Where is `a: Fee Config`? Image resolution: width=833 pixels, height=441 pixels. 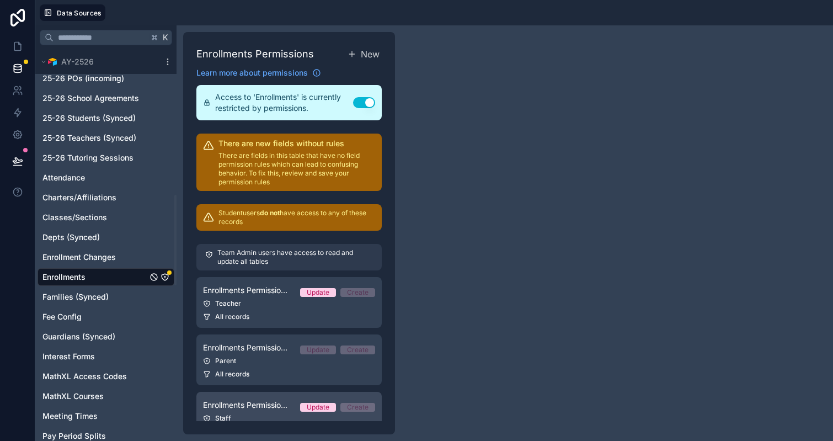 a: Fee Config is located at coordinates (95, 317).